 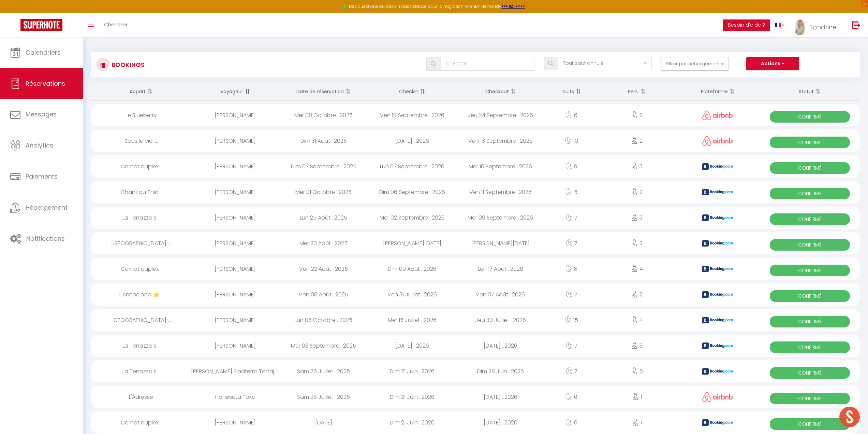 I want to click on th: Sort by nights, so click(x=572, y=91).